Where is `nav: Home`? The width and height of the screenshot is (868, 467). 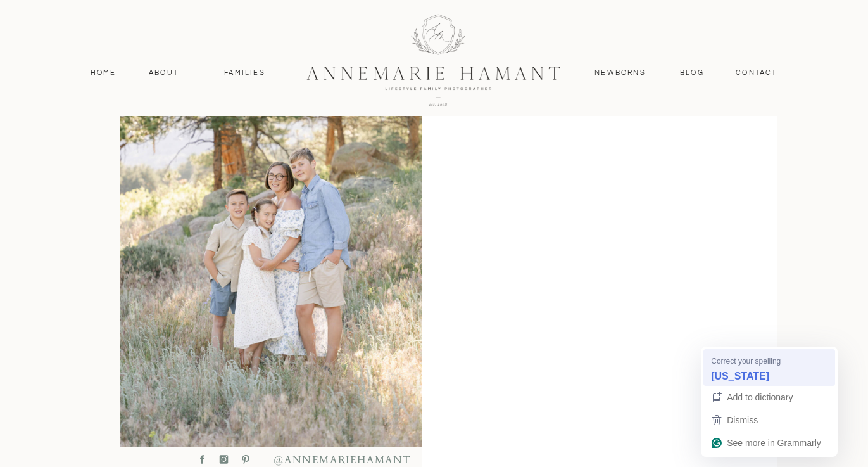 nav: Home is located at coordinates (103, 73).